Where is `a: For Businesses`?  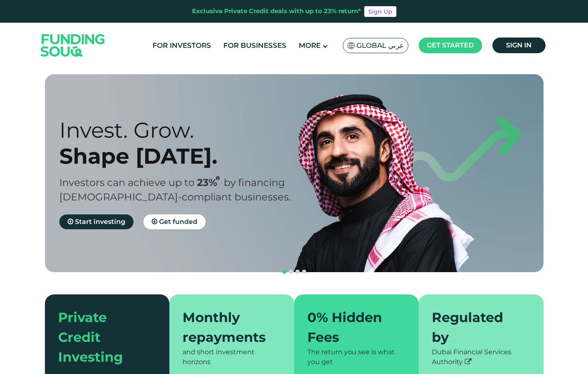
a: For Businesses is located at coordinates (254, 46).